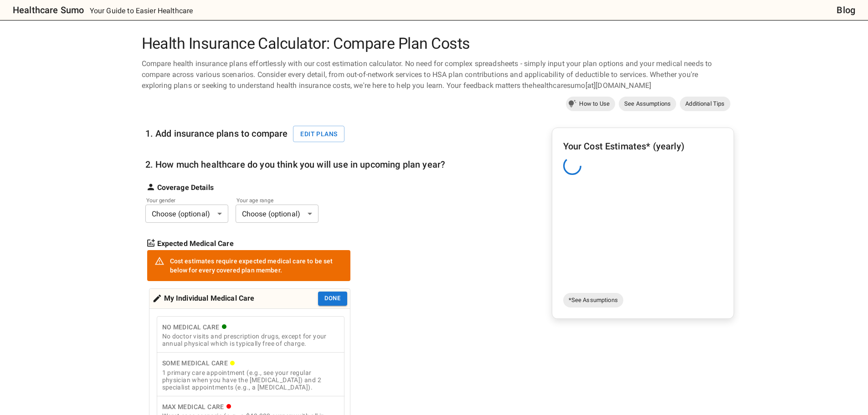 The width and height of the screenshot is (868, 415). I want to click on p: Your Guide to Easier Healthcare, so click(141, 11).